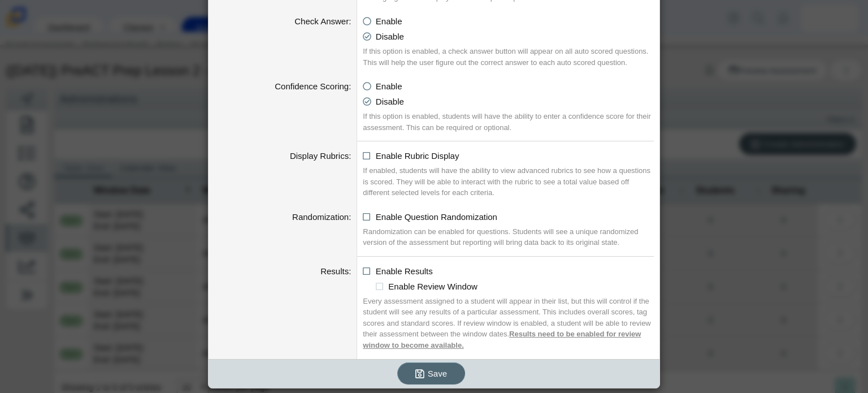 The image size is (868, 393). I want to click on label: Display Rubrics, so click(320, 155).